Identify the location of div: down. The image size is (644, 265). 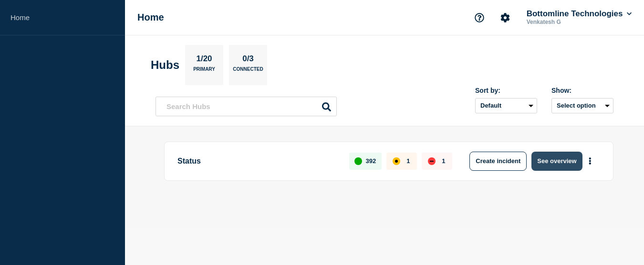
(432, 161).